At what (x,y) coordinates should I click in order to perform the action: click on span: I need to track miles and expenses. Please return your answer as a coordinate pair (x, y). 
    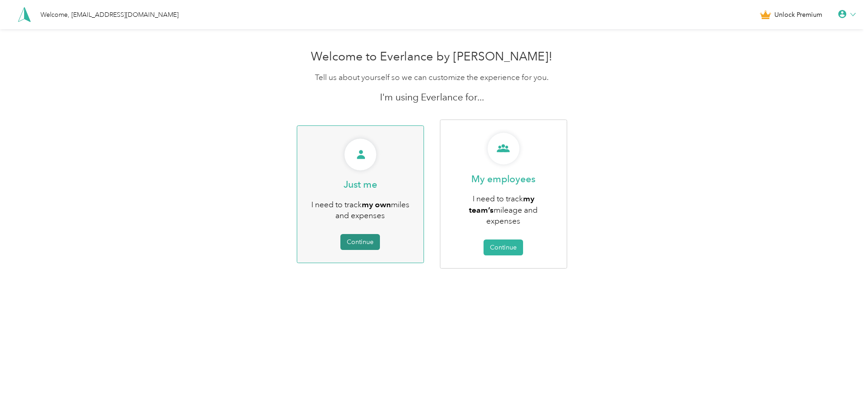
    Looking at the image, I should click on (360, 210).